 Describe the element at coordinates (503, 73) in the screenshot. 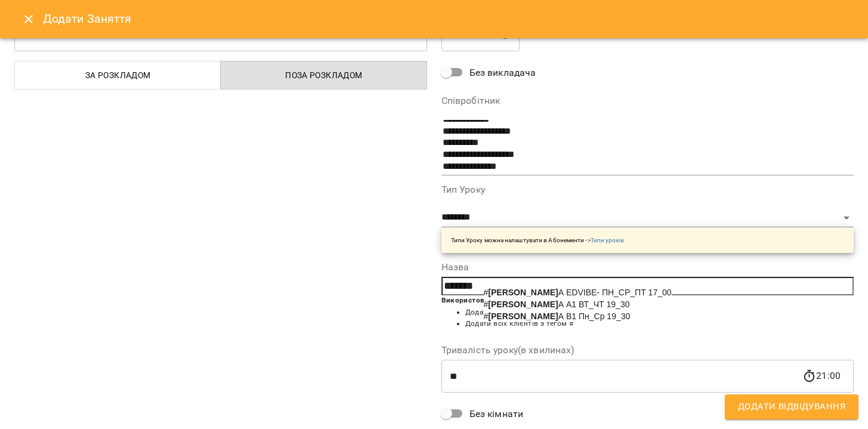

I see `span: Без викладача` at that location.